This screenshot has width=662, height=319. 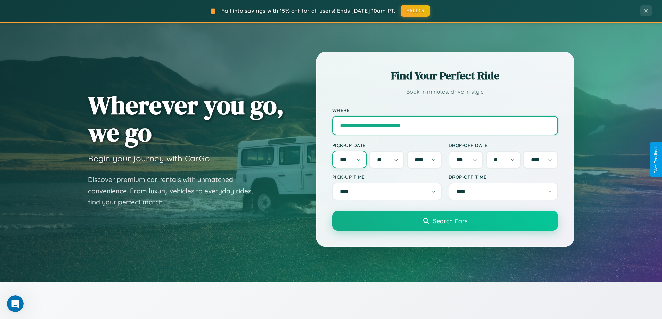 I want to click on h2: Find Your Perfect Ride, so click(x=445, y=76).